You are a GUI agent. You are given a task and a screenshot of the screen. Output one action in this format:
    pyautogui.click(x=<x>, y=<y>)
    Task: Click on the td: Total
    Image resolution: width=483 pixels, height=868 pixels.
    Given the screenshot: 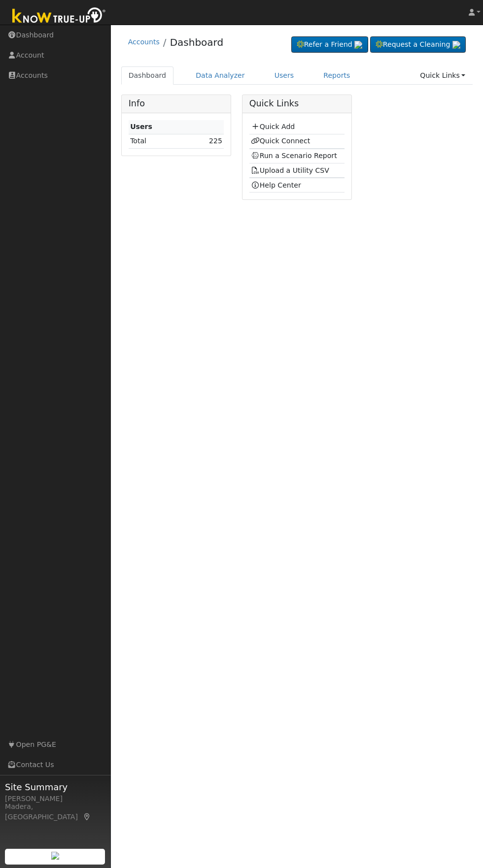 What is the action you would take?
    pyautogui.click(x=155, y=141)
    